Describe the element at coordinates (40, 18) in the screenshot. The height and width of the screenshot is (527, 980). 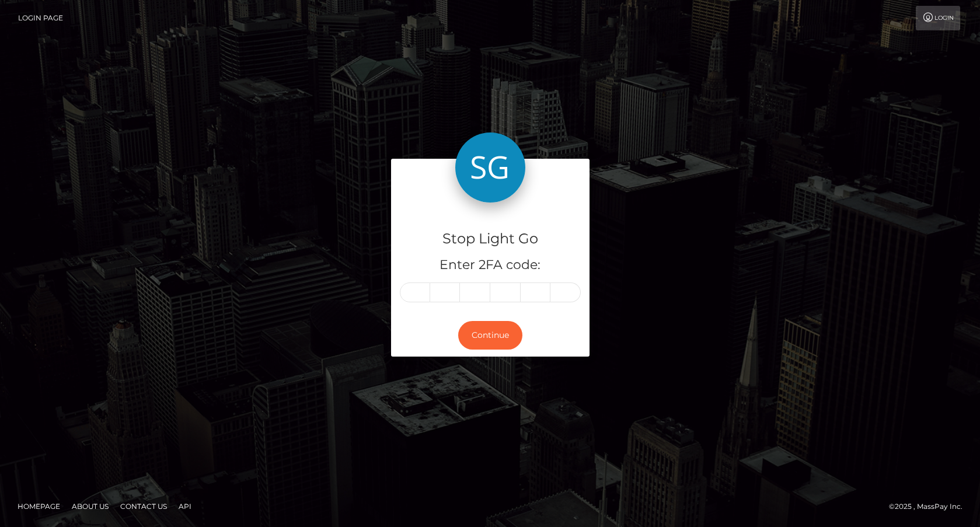
I see `a: Login Page` at that location.